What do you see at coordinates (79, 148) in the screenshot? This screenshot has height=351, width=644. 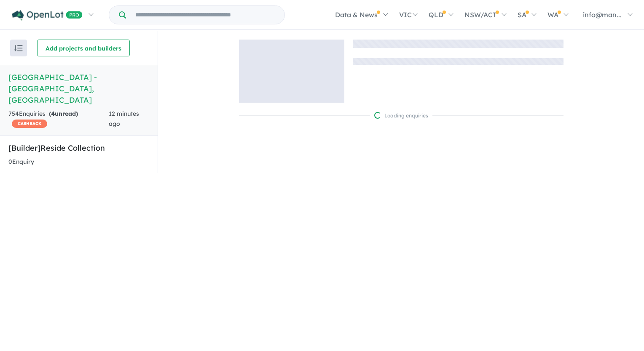 I see `h5: [Builder] Reside Collection` at bounding box center [79, 148].